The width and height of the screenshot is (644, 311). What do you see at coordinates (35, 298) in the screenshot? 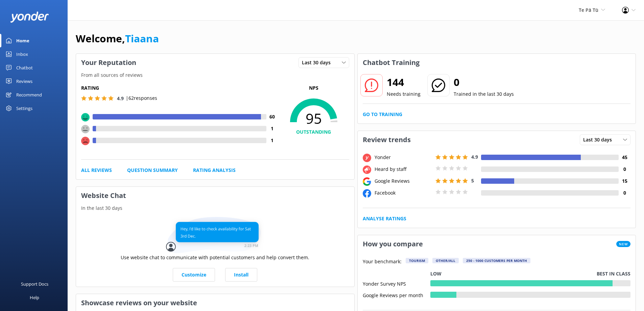
I see `div: Help` at bounding box center [35, 298].